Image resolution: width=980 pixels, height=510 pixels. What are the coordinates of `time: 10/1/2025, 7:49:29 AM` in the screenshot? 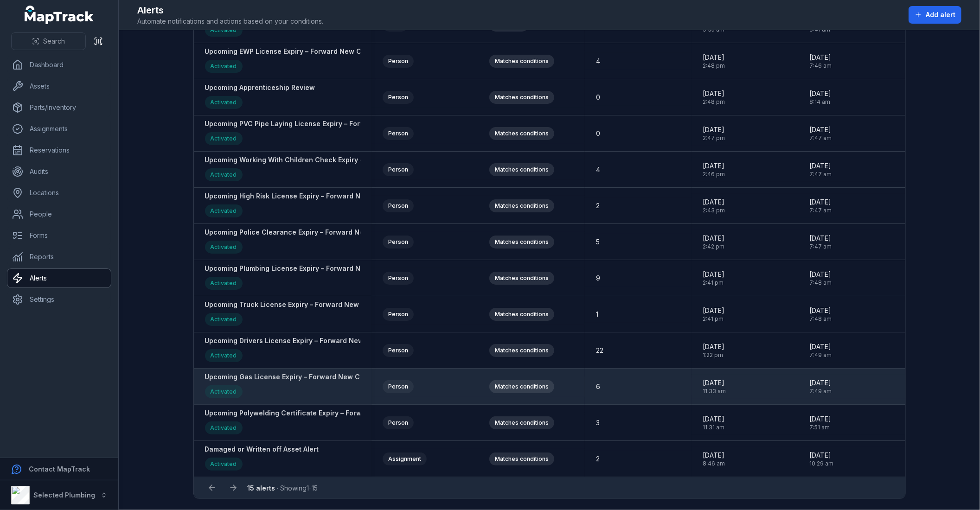 It's located at (820, 350).